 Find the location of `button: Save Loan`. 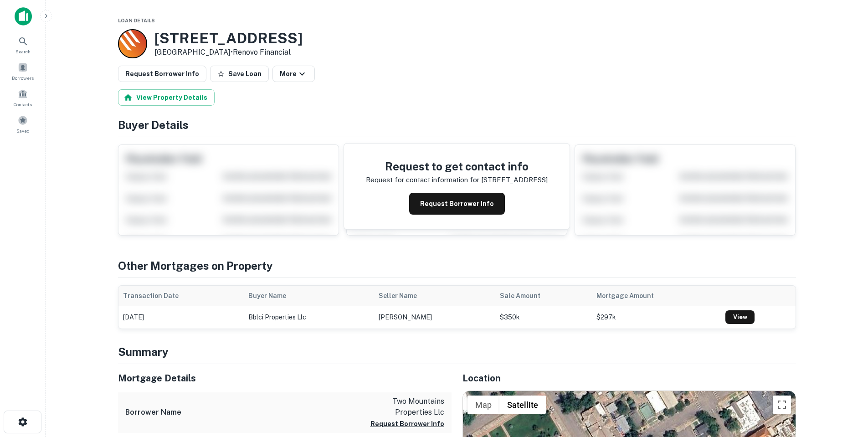

button: Save Loan is located at coordinates (240, 74).